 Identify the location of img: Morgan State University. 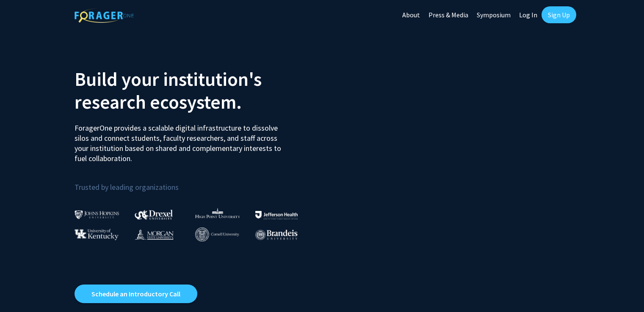
(154, 234).